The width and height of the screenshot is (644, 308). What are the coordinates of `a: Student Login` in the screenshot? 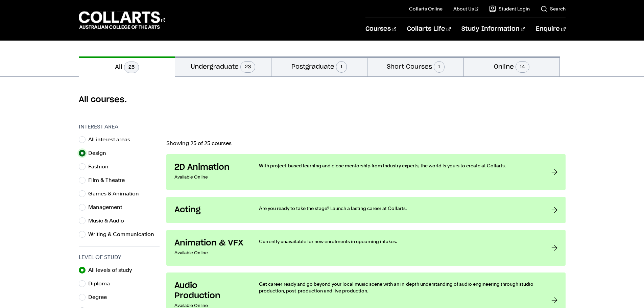 It's located at (509, 9).